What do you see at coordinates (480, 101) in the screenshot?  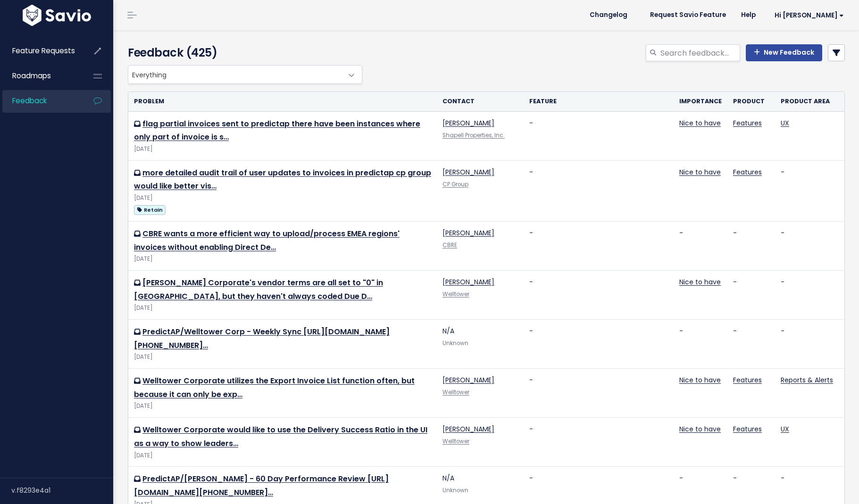 I see `th: Contact` at bounding box center [480, 101].